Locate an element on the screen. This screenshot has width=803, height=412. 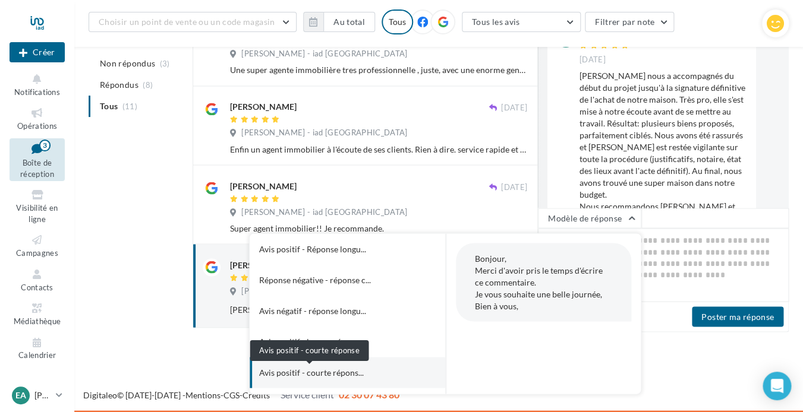
div: Nouvelle campagne is located at coordinates (37, 52).